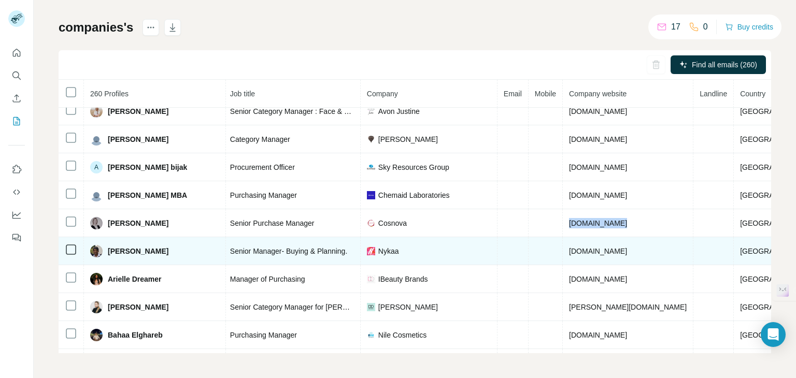  Describe the element at coordinates (17, 121) in the screenshot. I see `button: My lists` at that location.